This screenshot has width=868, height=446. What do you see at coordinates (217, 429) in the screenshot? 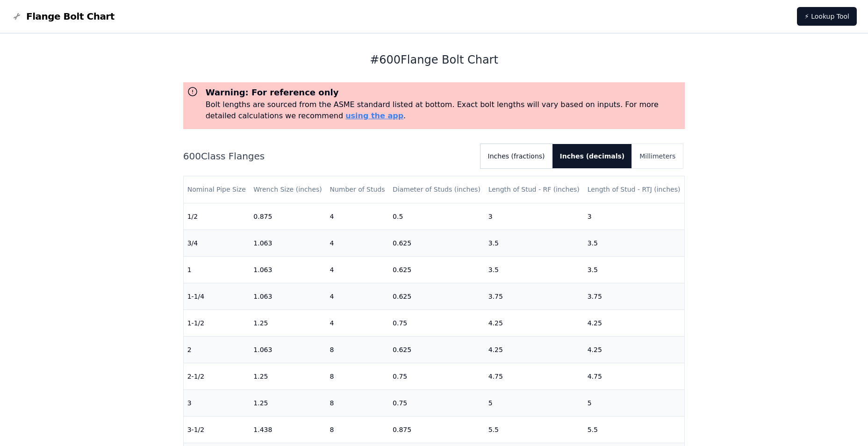
I see `td: 3-1/2` at bounding box center [217, 429].